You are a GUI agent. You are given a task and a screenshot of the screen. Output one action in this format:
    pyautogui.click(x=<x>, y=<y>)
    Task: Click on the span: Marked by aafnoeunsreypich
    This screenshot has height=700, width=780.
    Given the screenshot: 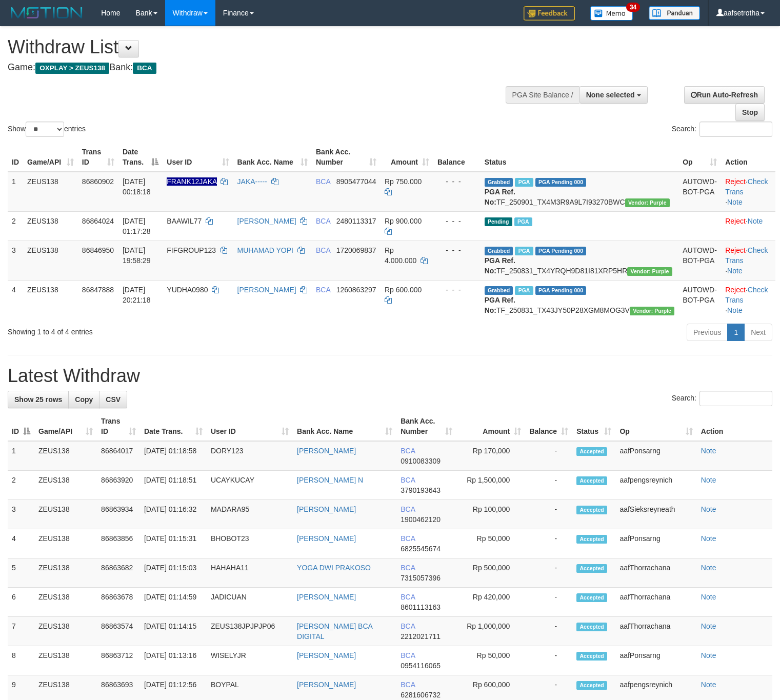 What is the action you would take?
    pyautogui.click(x=523, y=291)
    